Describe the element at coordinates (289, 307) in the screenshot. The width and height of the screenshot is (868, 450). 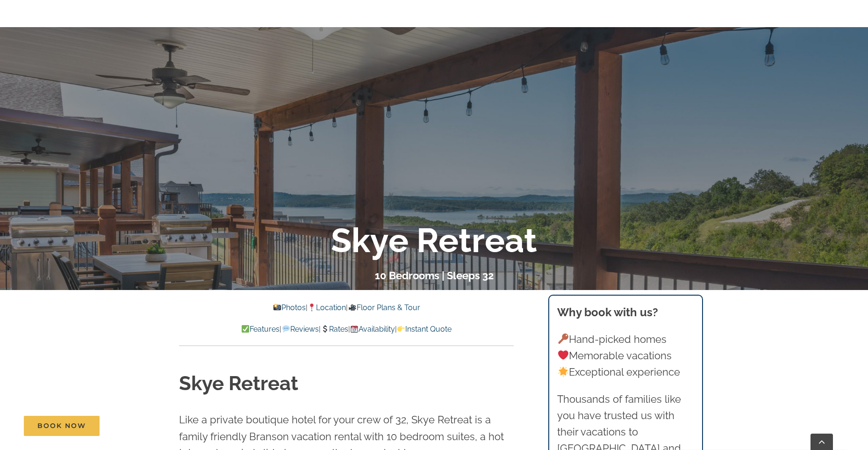
I see `a: Photos` at that location.